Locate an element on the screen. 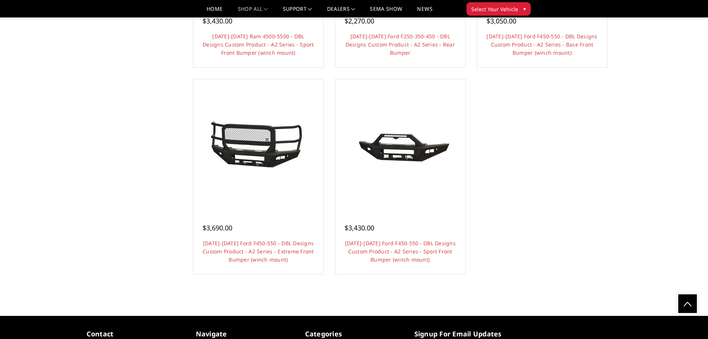 Image resolution: width=708 pixels, height=339 pixels. a: Click to Top is located at coordinates (688, 303).